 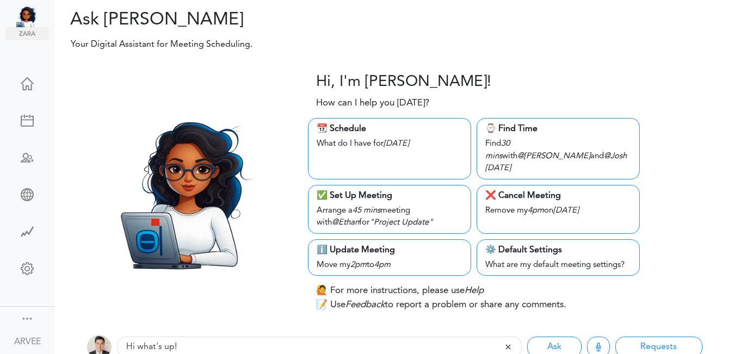 What do you see at coordinates (390, 196) in the screenshot?
I see `div: ✅ Set Up Meeting` at bounding box center [390, 196].